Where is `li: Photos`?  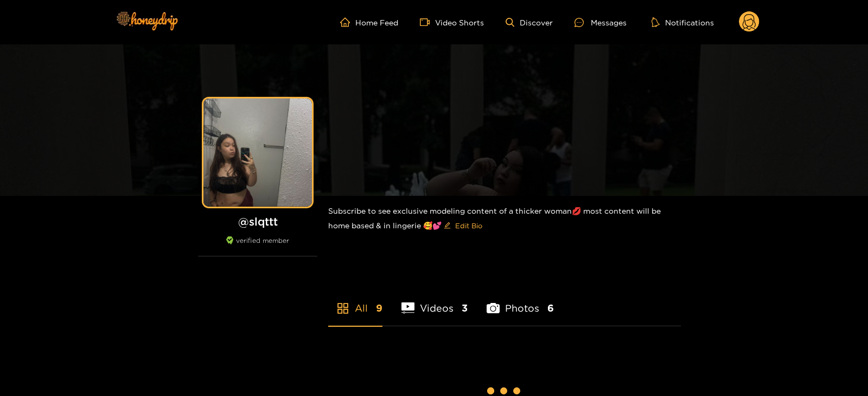
li: Photos is located at coordinates (520, 302).